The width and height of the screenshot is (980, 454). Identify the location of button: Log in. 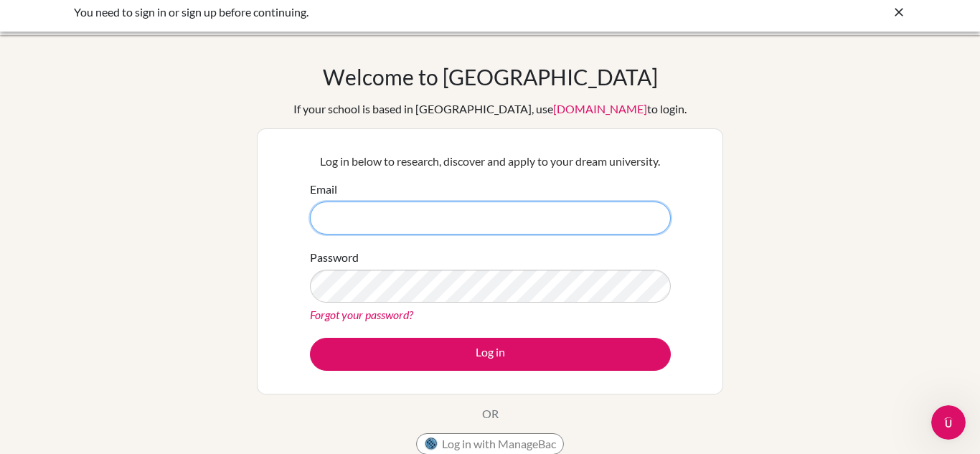
(490, 354).